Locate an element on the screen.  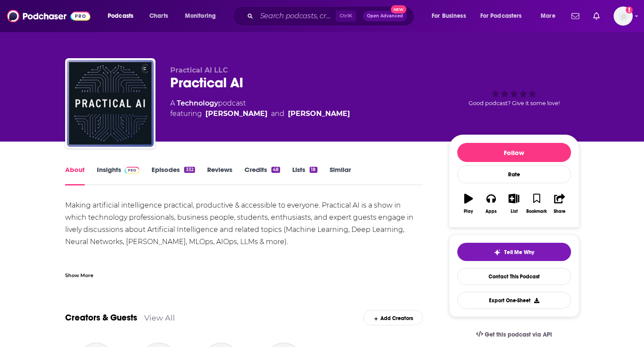
a: Similar is located at coordinates (340, 175).